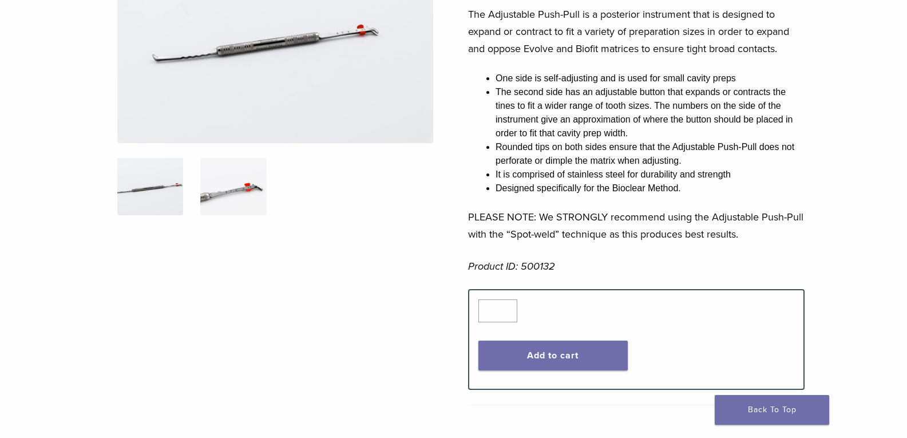 The image size is (907, 438). Describe the element at coordinates (588, 188) in the screenshot. I see `span: Designed specifically for the Bioclear Method.` at that location.